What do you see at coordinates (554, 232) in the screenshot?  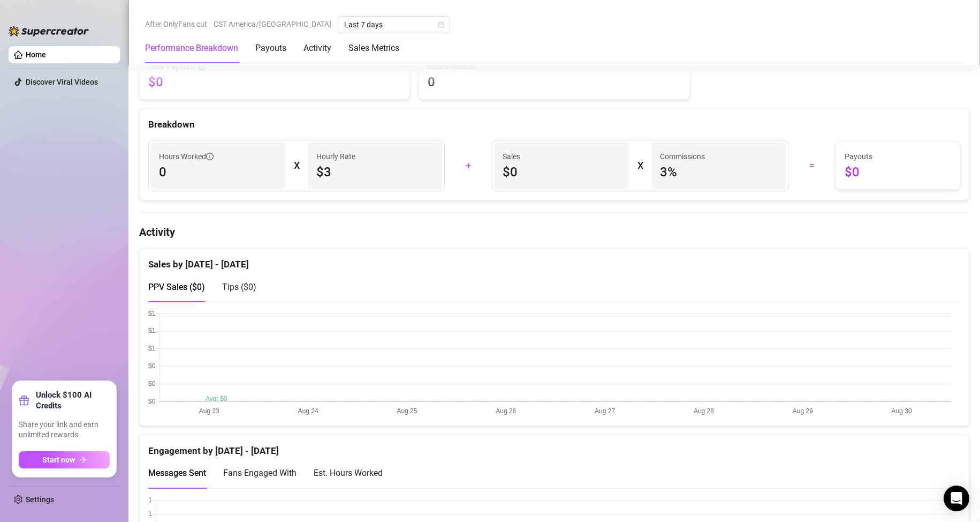 I see `h4: Activity` at bounding box center [554, 232].